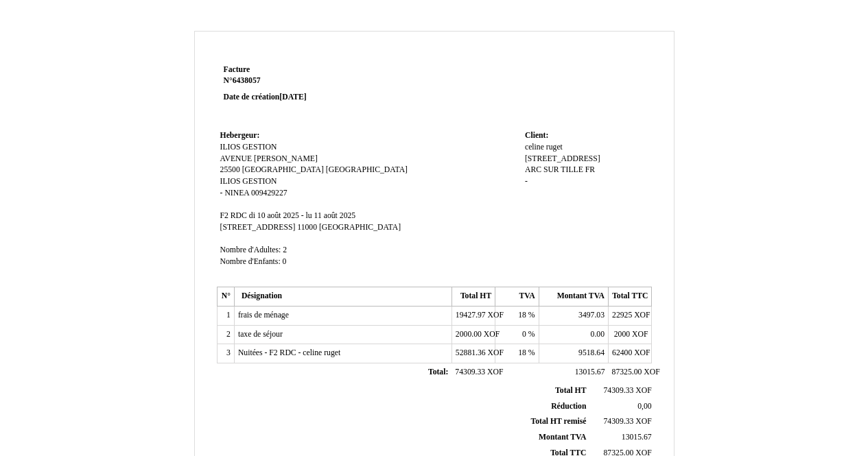  What do you see at coordinates (470, 315) in the screenshot?
I see `span: 19427.97` at bounding box center [470, 315].